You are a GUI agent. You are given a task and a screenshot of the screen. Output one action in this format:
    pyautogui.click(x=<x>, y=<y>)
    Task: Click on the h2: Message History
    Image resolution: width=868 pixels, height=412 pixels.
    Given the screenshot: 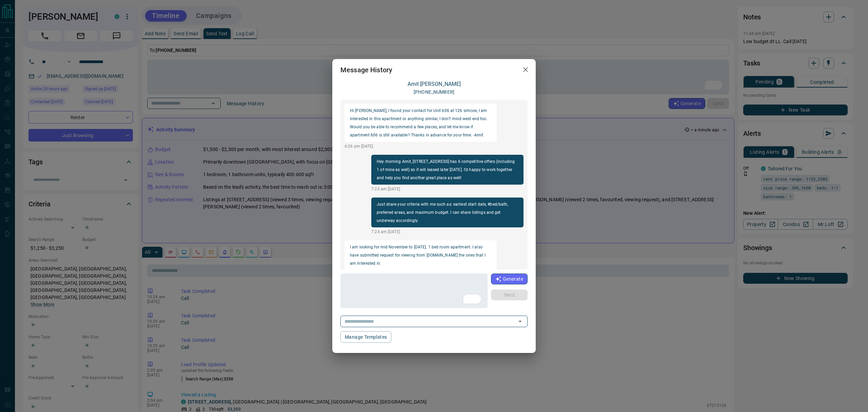 What is the action you would take?
    pyautogui.click(x=367, y=70)
    